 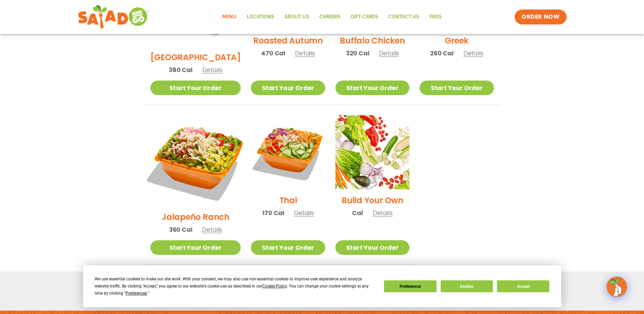 I want to click on h2: Greek, so click(x=457, y=40).